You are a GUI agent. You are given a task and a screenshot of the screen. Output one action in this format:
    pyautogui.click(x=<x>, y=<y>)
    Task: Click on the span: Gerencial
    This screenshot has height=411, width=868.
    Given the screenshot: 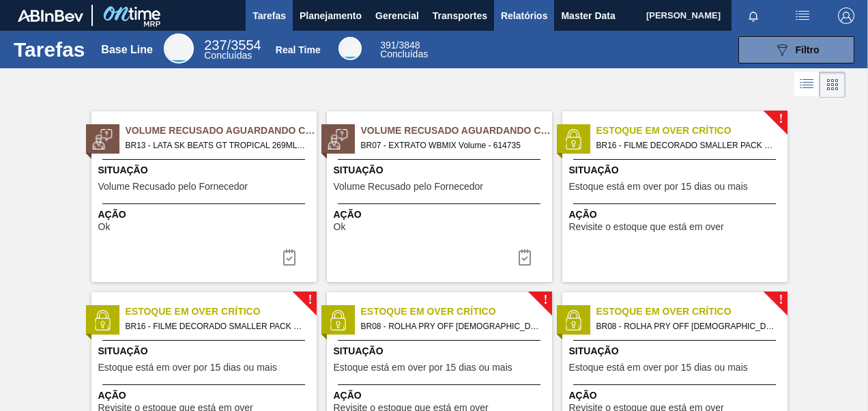 What is the action you would take?
    pyautogui.click(x=397, y=16)
    